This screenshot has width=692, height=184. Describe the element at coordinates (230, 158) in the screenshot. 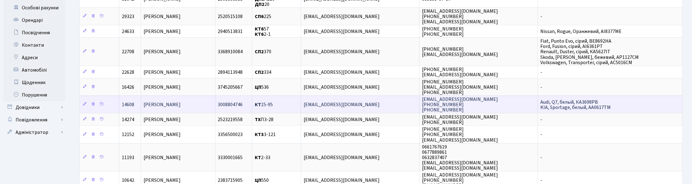

I see `span: 3330001665` at that location.